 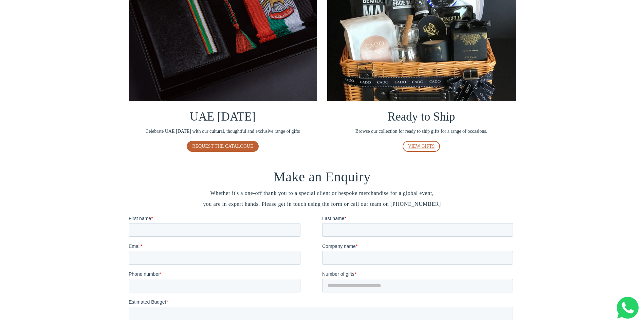 What do you see at coordinates (422, 131) in the screenshot?
I see `span: Browse our collection for ready to ship gifts for a range of occasions.` at bounding box center [422, 131].